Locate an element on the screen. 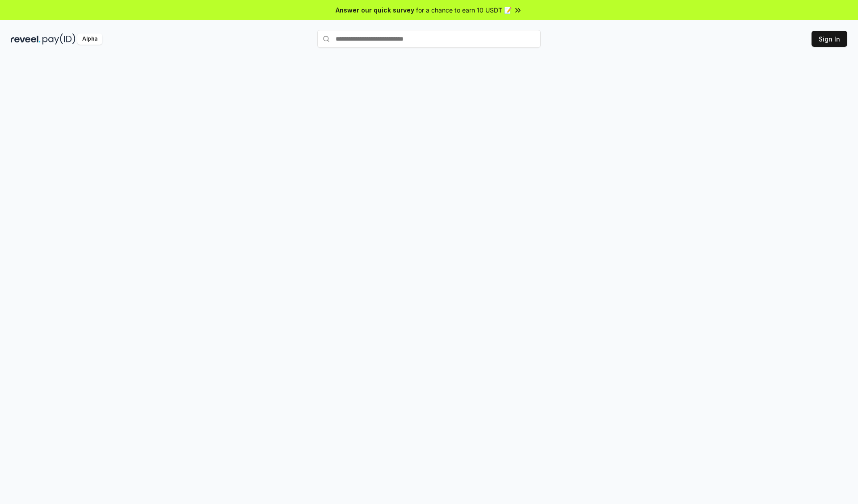 This screenshot has height=504, width=858. button: Sign In is located at coordinates (829, 39).